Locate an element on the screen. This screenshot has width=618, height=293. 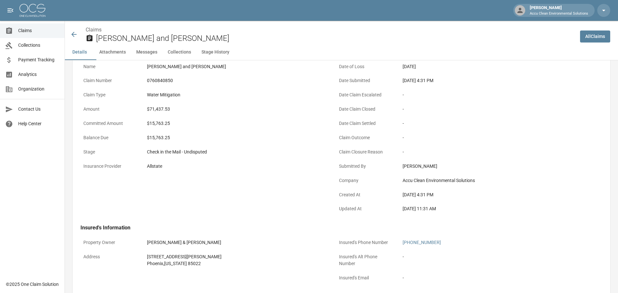
span: Analytics is located at coordinates (39, 74).